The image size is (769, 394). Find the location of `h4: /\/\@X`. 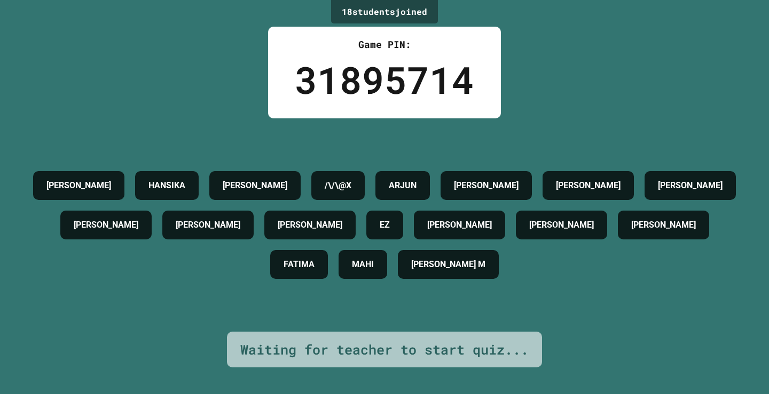

h4: /\/\@X is located at coordinates (338, 186).